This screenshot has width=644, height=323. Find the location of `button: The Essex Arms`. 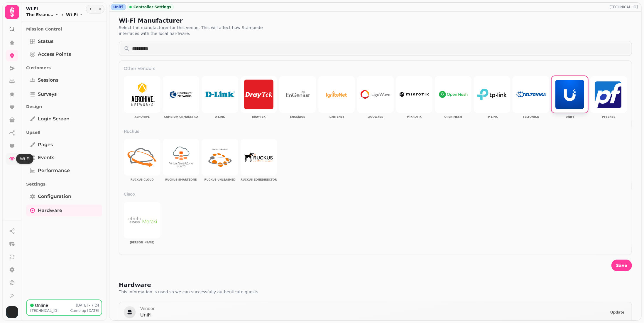

button: The Essex Arms is located at coordinates (42, 14).